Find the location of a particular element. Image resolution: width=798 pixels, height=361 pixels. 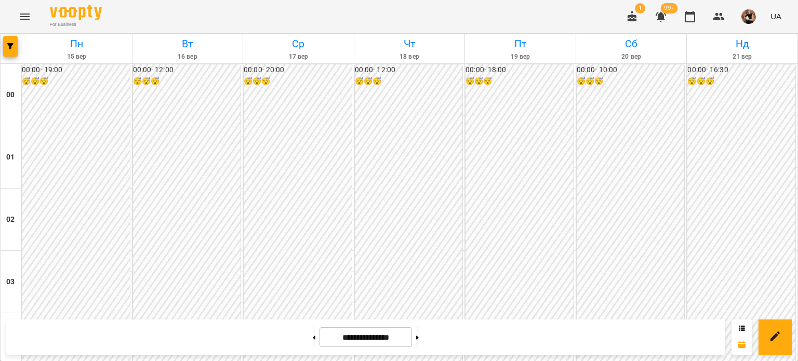

h6: 00:00 - 20:00 is located at coordinates (298, 70).